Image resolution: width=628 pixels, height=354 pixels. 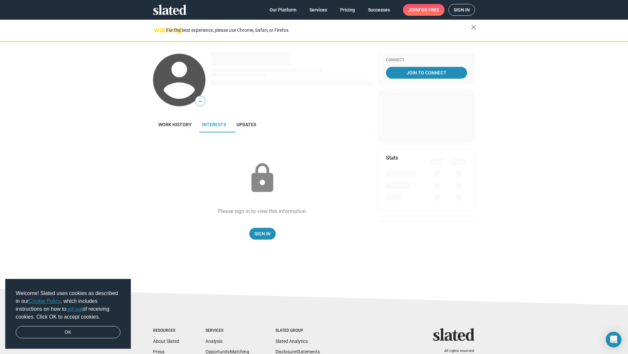 What do you see at coordinates (614, 339) in the screenshot?
I see `div: Open Intercom Messenger` at bounding box center [614, 339].